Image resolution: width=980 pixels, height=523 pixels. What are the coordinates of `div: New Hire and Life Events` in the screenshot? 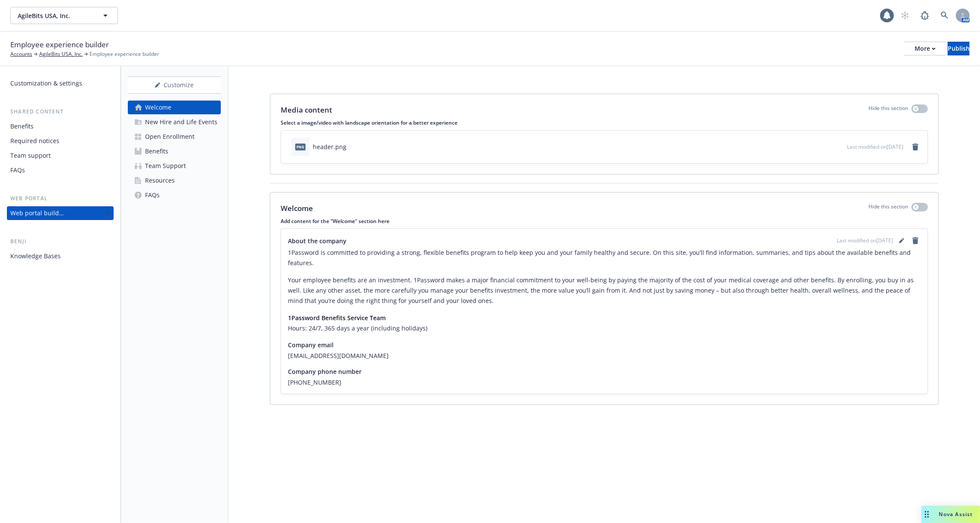 It's located at (182, 122).